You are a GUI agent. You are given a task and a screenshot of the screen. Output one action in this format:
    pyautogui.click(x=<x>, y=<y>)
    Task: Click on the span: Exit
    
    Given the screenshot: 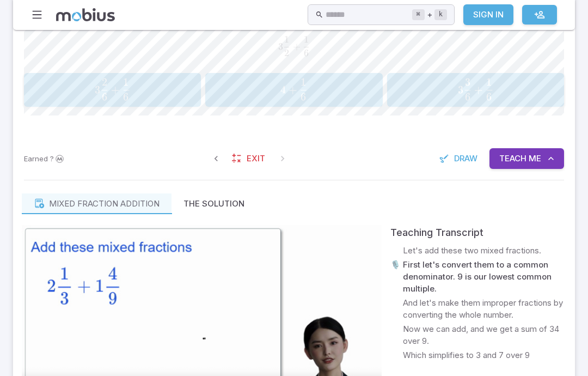 What is the action you would take?
    pyautogui.click(x=256, y=158)
    